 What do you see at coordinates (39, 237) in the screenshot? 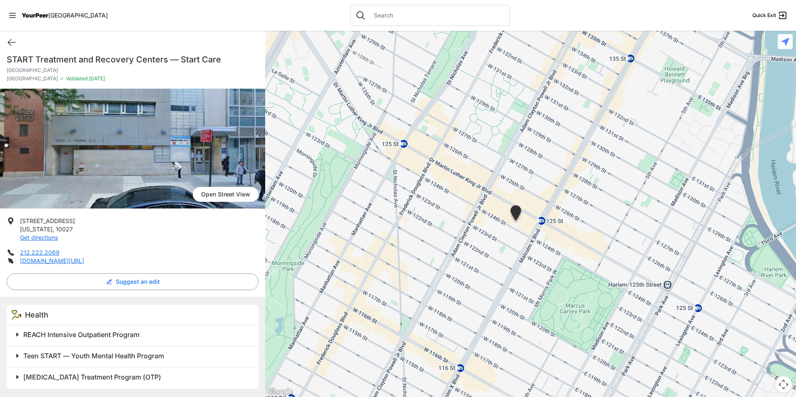
I see `a: Get directions` at bounding box center [39, 237].